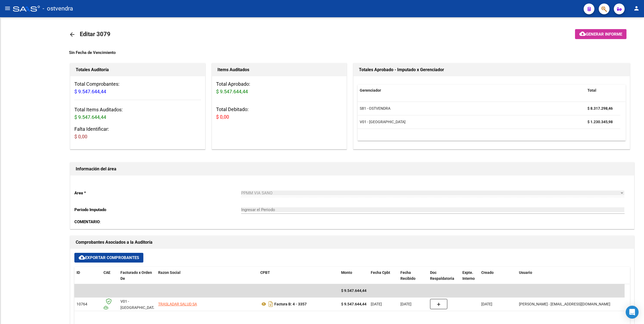 This screenshot has height=324, width=644. I want to click on span: Creado, so click(487, 272).